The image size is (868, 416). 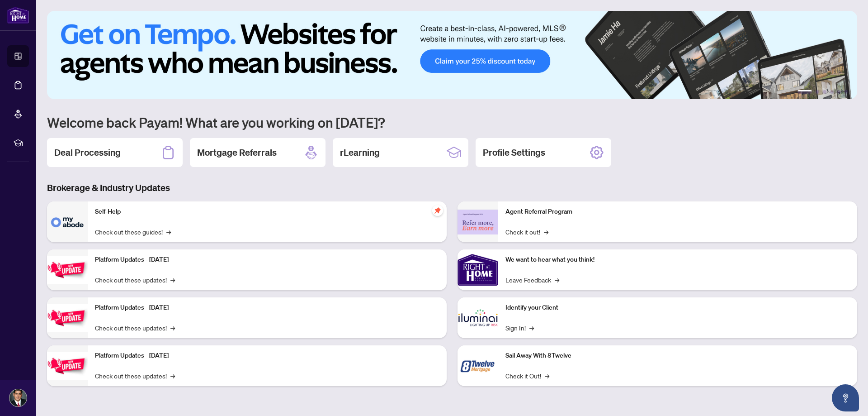 What do you see at coordinates (514, 152) in the screenshot?
I see `h2: Profile Settings` at bounding box center [514, 152].